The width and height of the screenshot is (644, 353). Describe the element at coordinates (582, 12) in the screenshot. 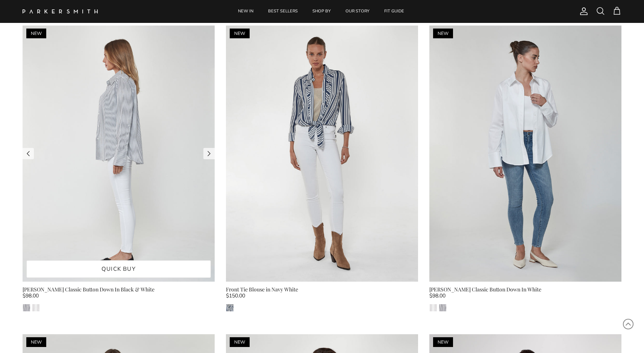

I see `a: Account` at that location.